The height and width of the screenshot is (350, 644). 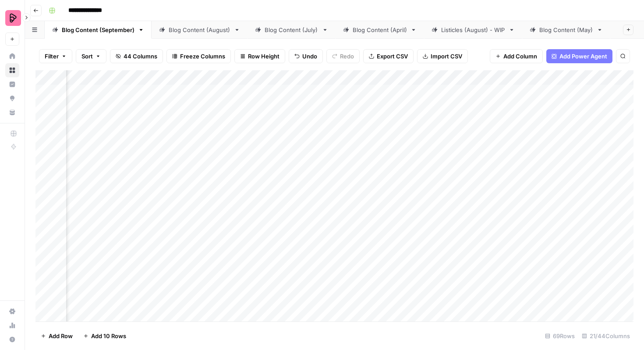 I want to click on span: Filter, so click(x=52, y=56).